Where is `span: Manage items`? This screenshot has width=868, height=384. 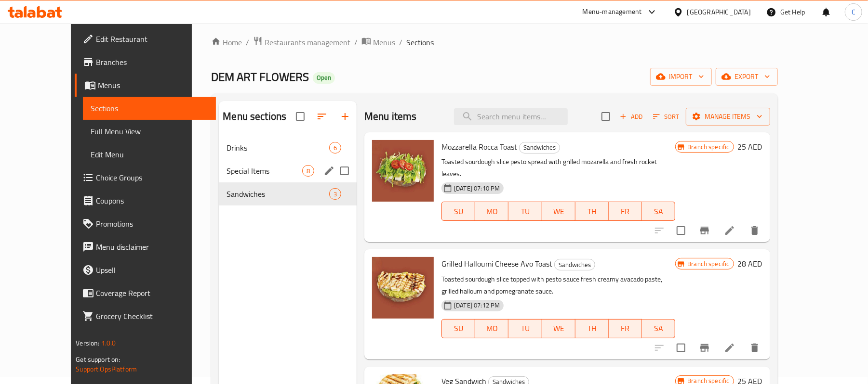
span: Manage items is located at coordinates (728, 116).